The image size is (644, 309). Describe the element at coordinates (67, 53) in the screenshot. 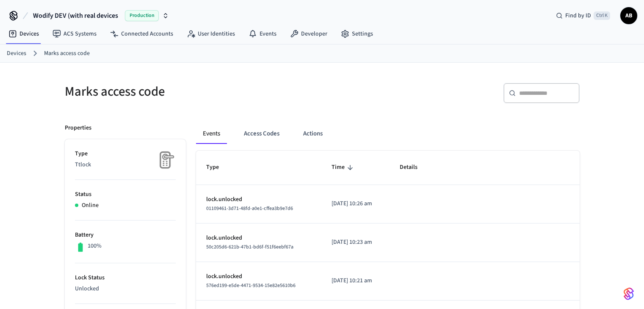

I see `a: Marks access code` at that location.